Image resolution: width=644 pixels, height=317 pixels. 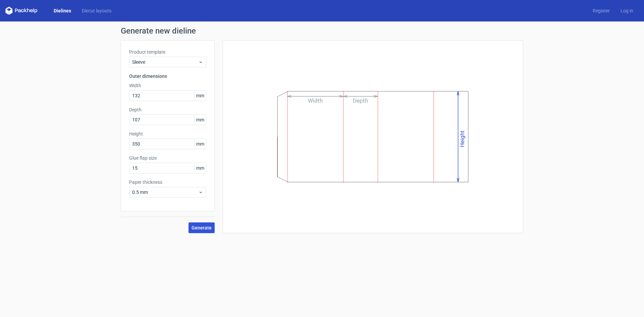 What do you see at coordinates (361, 101) in the screenshot?
I see `text: Depth` at bounding box center [361, 101].